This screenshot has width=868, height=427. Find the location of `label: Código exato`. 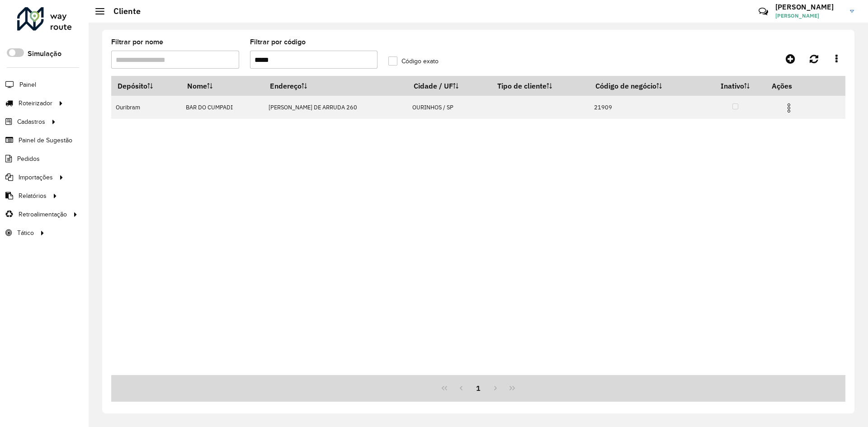

label: Código exato is located at coordinates (413, 61).